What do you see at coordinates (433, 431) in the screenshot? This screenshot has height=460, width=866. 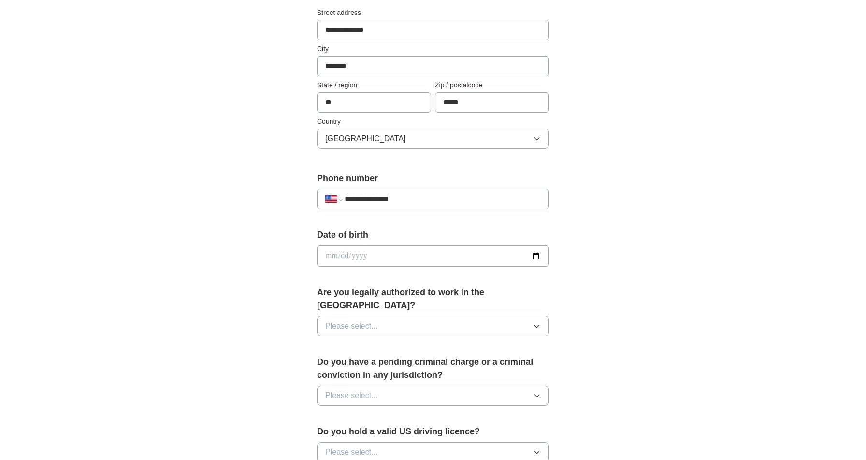 I see `label: Do you hold a valid US driving licence?` at bounding box center [433, 431].